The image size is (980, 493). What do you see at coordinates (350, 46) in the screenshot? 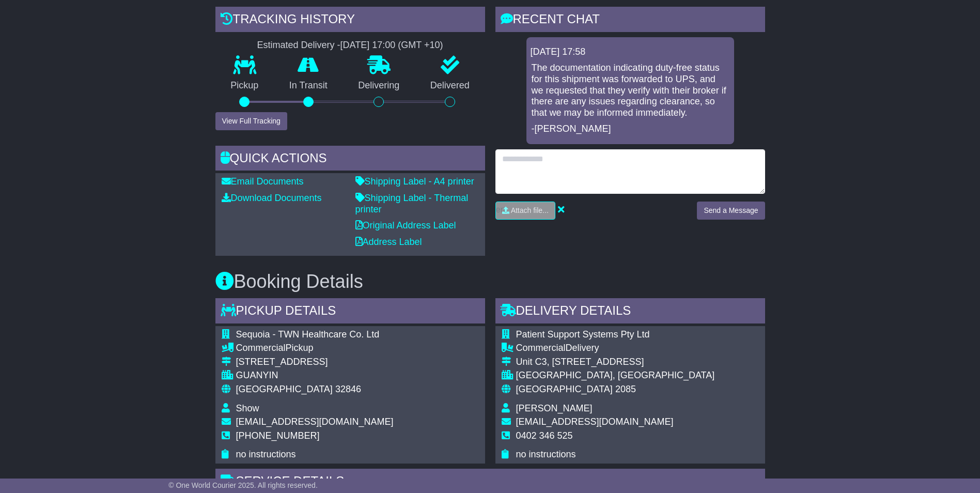
I see `div: Estimated Delivery -` at bounding box center [350, 46].